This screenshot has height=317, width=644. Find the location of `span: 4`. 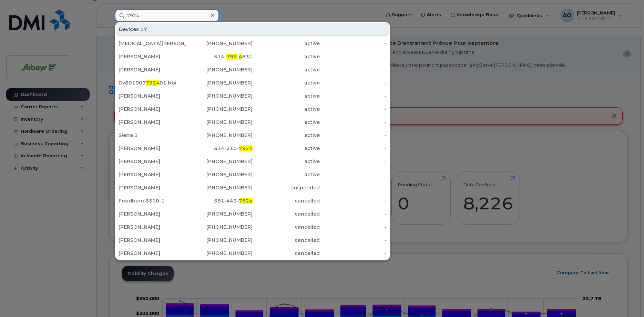

span: 4 is located at coordinates (241, 57).